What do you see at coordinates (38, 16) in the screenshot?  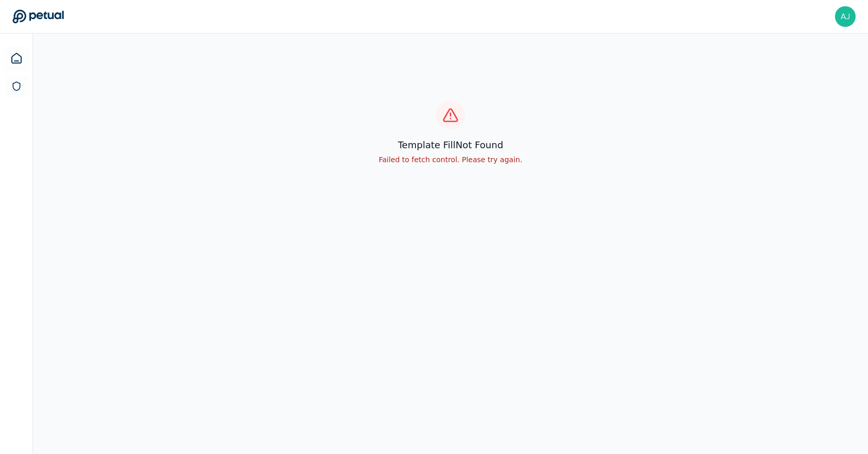 I see `a: Go to Dashboard` at bounding box center [38, 16].